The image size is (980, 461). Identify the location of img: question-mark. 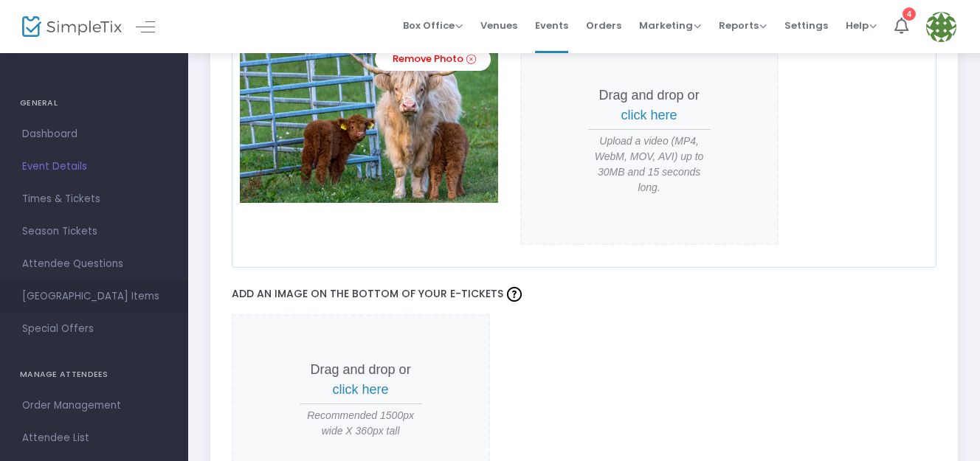
(514, 294).